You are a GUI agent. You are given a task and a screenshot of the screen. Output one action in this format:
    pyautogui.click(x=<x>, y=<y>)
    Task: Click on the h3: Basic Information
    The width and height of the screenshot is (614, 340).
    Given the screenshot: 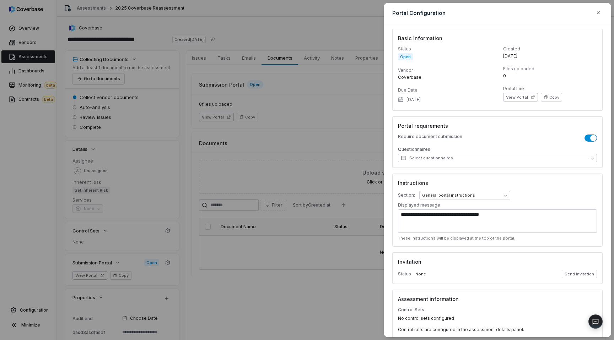 What is the action you would take?
    pyautogui.click(x=497, y=38)
    